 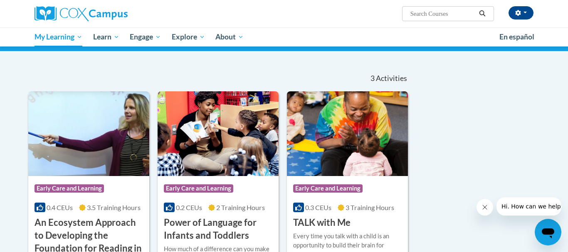 What do you see at coordinates (240, 207) in the screenshot?
I see `span: 2 Training Hours` at bounding box center [240, 207].